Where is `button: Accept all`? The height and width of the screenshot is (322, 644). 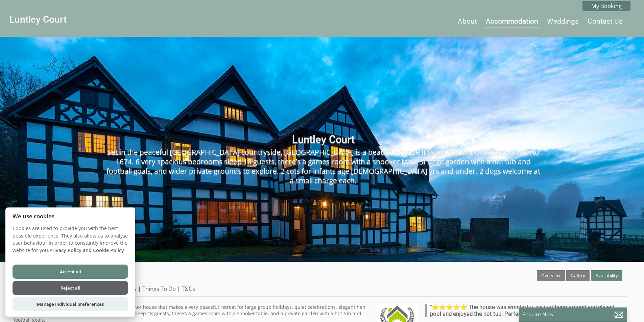
button: Accept all is located at coordinates (70, 271).